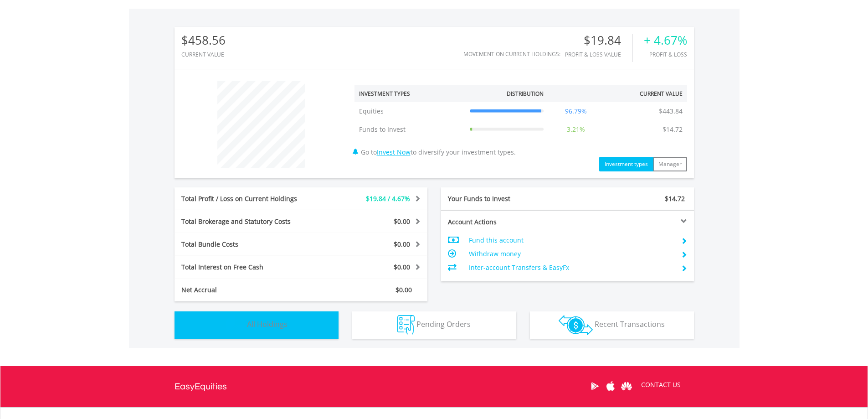 The height and width of the screenshot is (419, 868). I want to click on a: Invest Now, so click(393, 152).